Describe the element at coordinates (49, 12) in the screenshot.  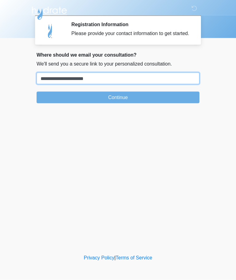
I see `img: Hydrate IV Bar - Arcadia Logo` at that location.